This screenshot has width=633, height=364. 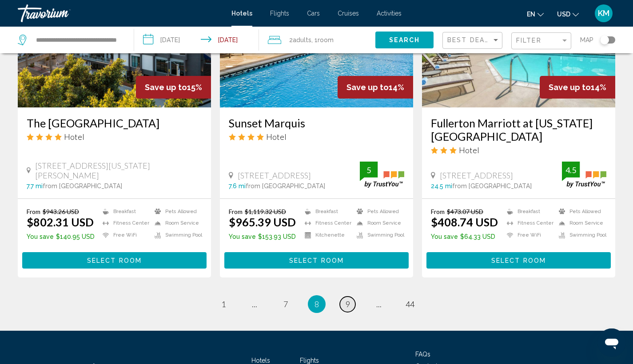 I want to click on a: Flights, so click(x=280, y=13).